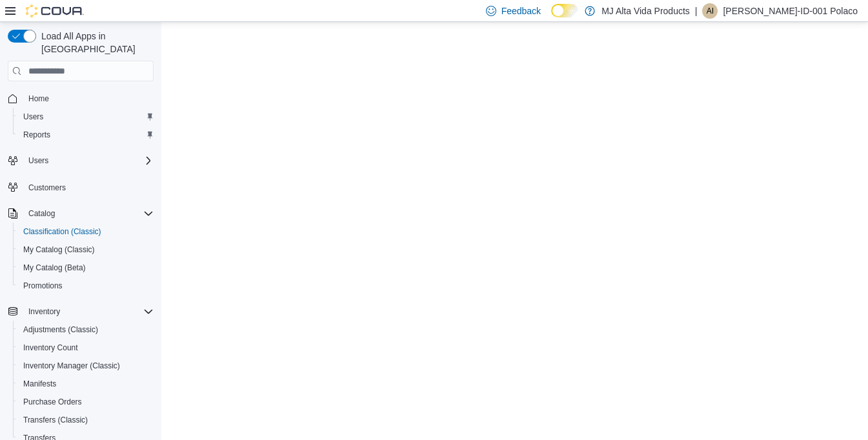 Image resolution: width=868 pixels, height=440 pixels. Describe the element at coordinates (86, 384) in the screenshot. I see `button: Manifests` at that location.